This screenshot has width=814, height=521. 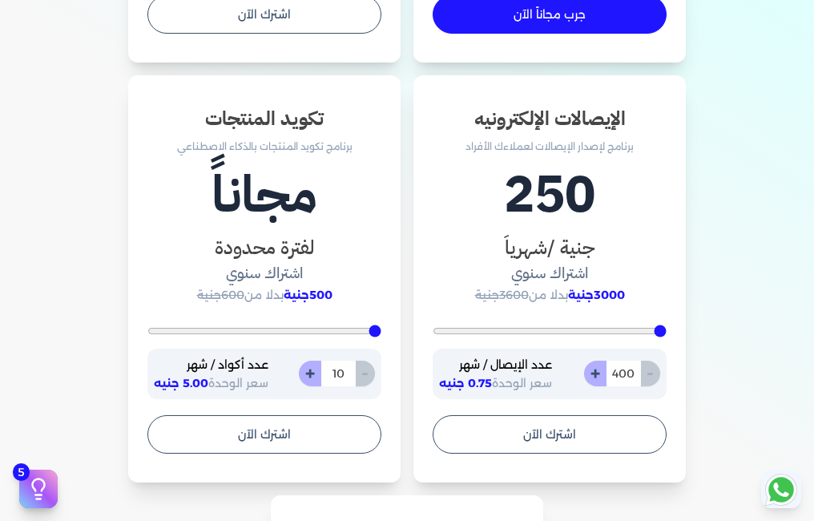 What do you see at coordinates (181, 383) in the screenshot?
I see `span: 5.00 جنيه` at bounding box center [181, 383].